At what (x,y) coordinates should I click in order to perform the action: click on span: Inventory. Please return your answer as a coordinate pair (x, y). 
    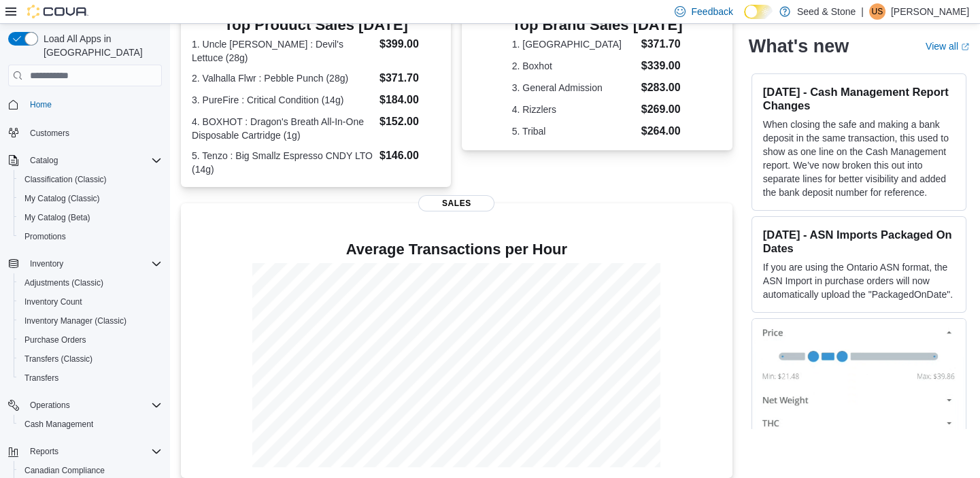
    Looking at the image, I should click on (46, 264).